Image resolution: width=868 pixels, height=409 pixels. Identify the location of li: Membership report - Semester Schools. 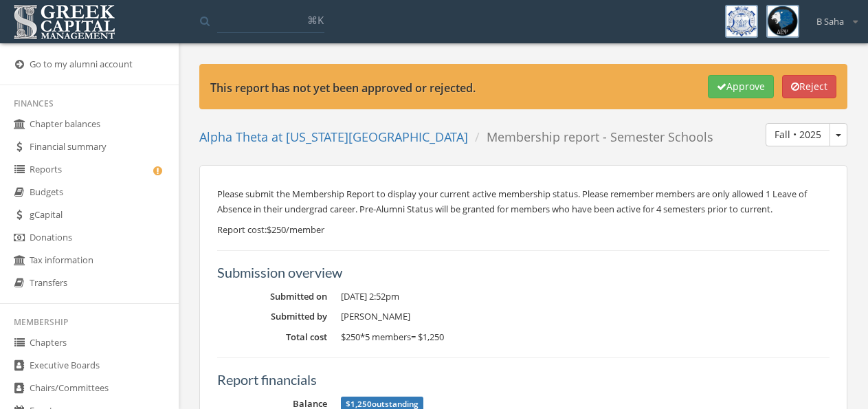
(590, 137).